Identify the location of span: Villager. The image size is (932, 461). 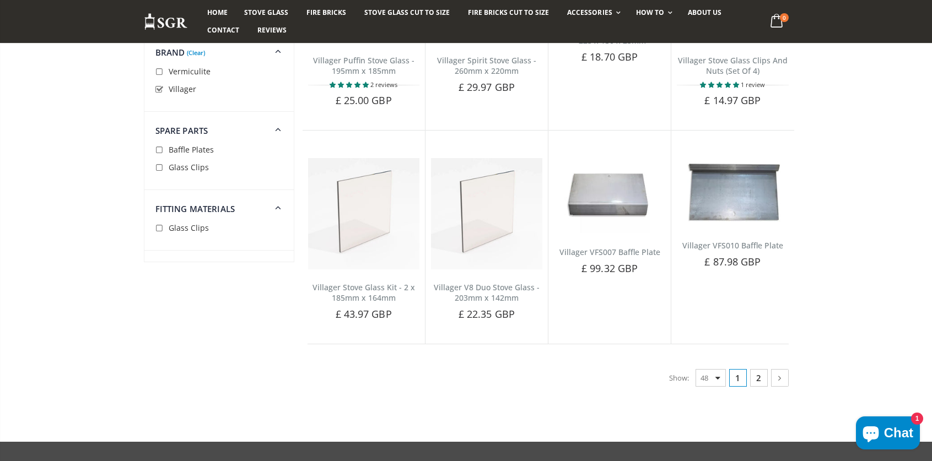
(182, 89).